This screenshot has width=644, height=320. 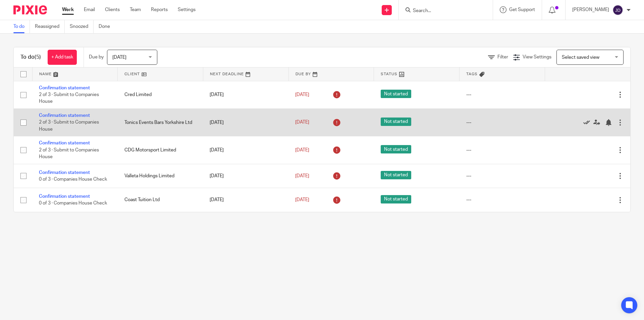 What do you see at coordinates (537, 57) in the screenshot?
I see `span: View Settings` at bounding box center [537, 57].